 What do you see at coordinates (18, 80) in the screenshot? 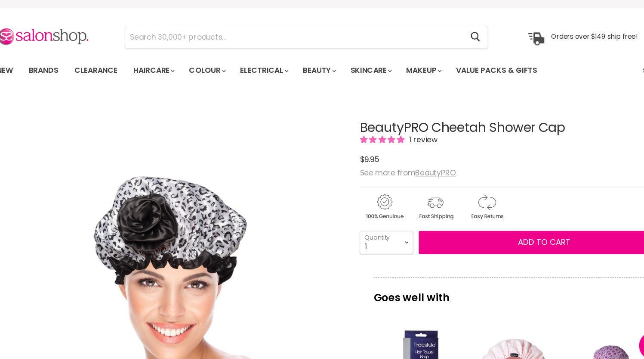
I see `a: New` at bounding box center [18, 80].